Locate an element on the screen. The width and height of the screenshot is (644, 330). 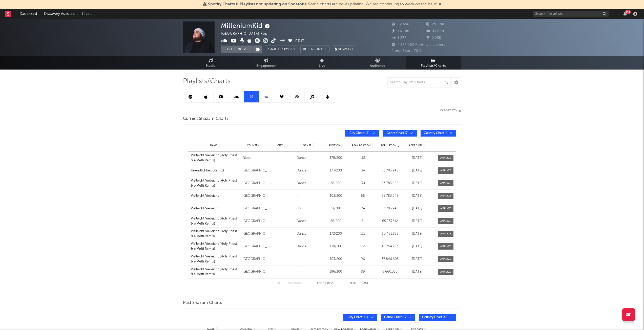
input: Search Playlists/Charts is located at coordinates (419, 82).